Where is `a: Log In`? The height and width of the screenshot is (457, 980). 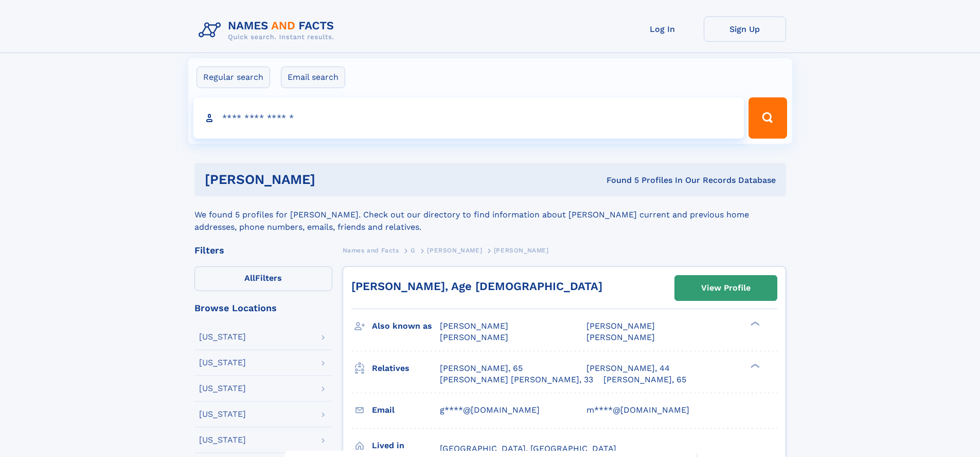 a: Log In is located at coordinates (663, 29).